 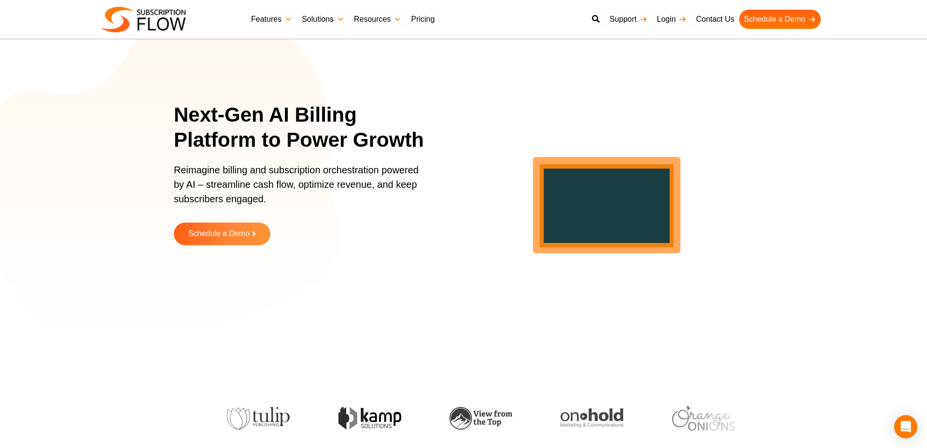 I want to click on img: Subscriptionflow, so click(x=143, y=19).